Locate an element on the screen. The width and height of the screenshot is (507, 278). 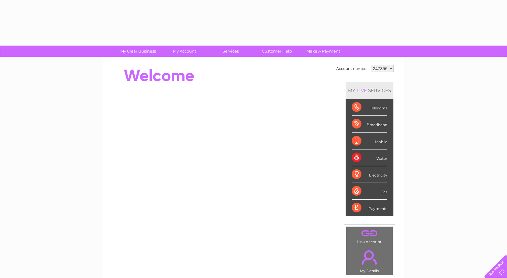
a: My Account is located at coordinates (184, 51).